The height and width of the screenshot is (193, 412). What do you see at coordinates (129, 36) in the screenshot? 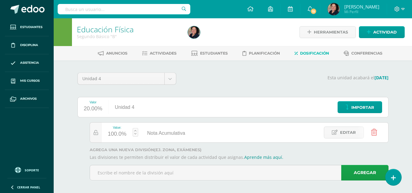
I see `div: Segundo Básico 'B'` at bounding box center [129, 36].